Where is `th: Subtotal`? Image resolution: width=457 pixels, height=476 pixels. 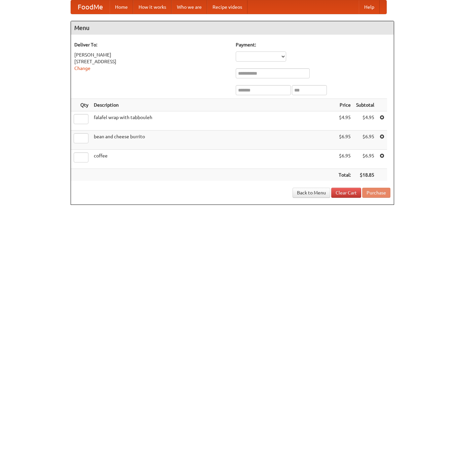 th: Subtotal is located at coordinates (365, 105).